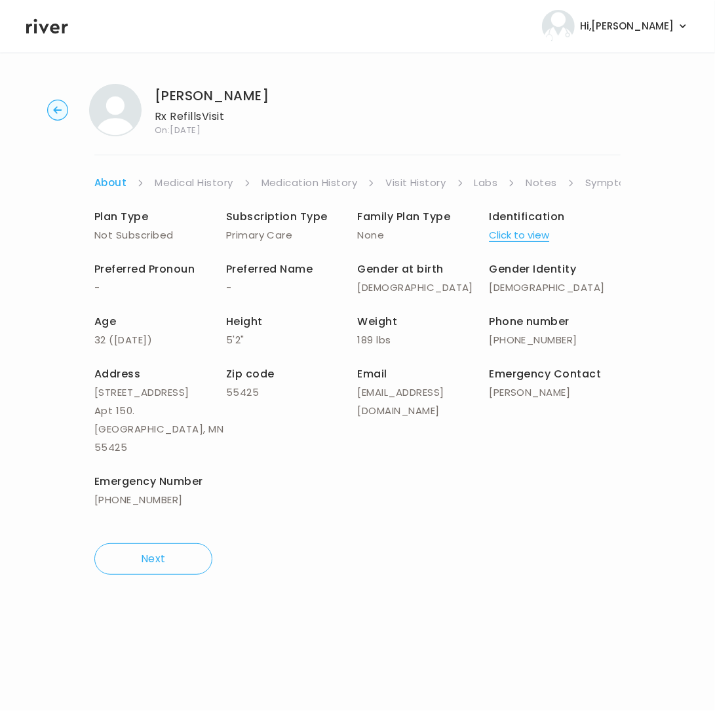  What do you see at coordinates (144, 269) in the screenshot?
I see `span: Preferred Pronoun` at bounding box center [144, 269].